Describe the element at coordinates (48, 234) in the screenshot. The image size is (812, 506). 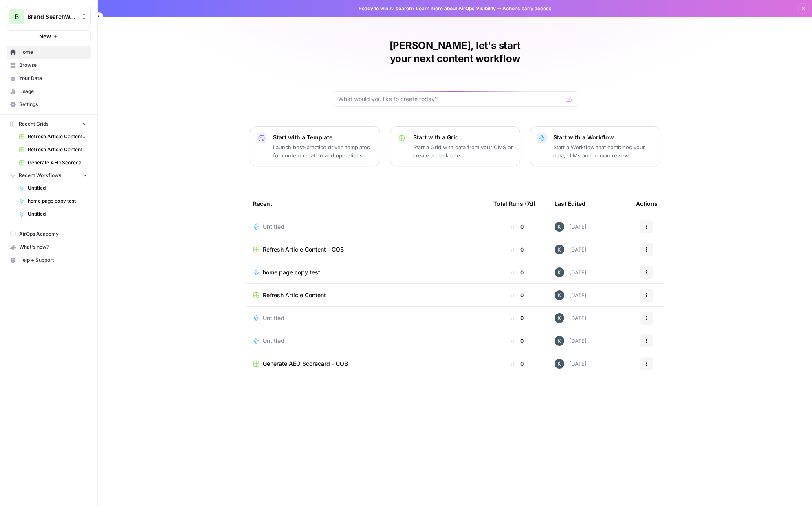
I see `a: AirOps Academy` at that location.